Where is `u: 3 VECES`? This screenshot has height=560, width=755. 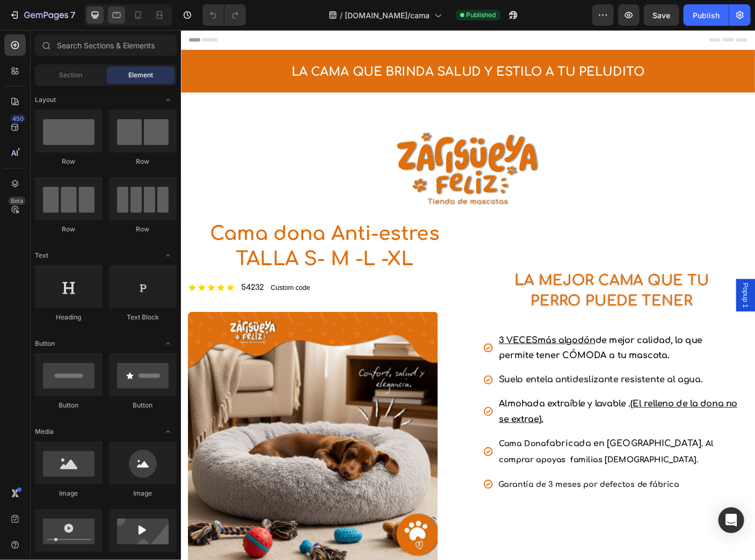
u: 3 VECES is located at coordinates (378, 348).